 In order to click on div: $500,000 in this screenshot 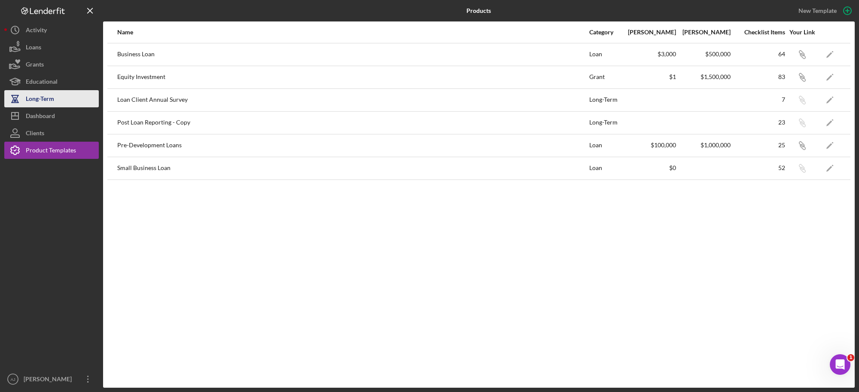, I will do `click(704, 54)`.